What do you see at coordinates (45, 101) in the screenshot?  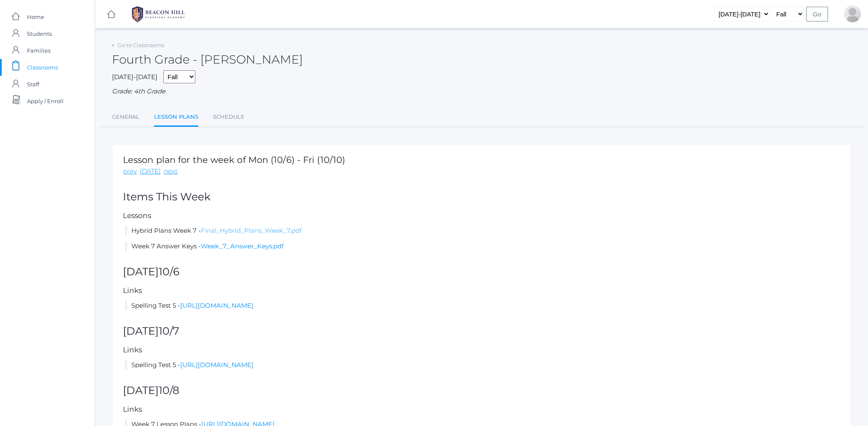 I see `span: Apply / Enroll` at bounding box center [45, 101].